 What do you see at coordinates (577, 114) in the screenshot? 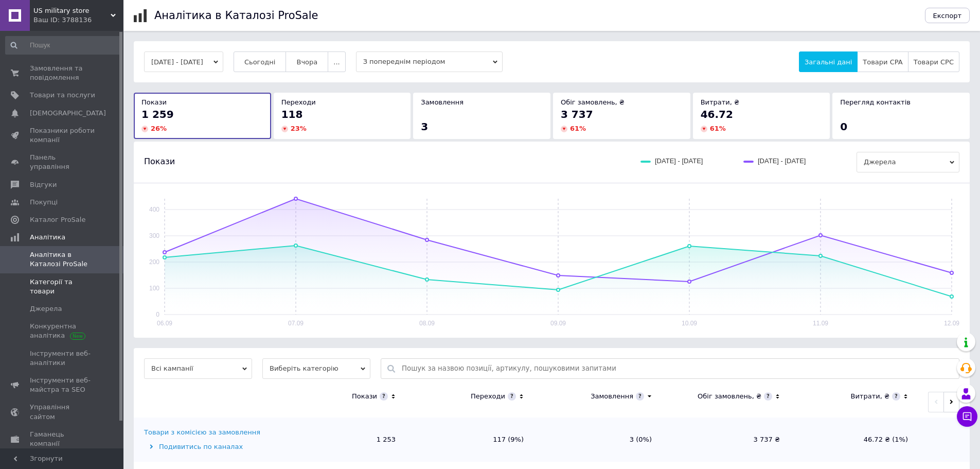
I see `span: 3 737` at bounding box center [577, 114].